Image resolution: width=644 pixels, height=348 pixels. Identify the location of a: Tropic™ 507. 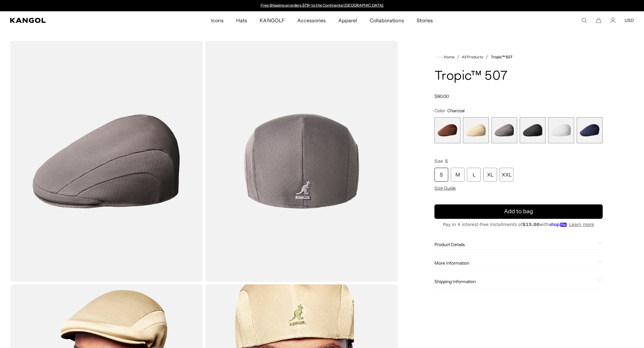
(501, 57).